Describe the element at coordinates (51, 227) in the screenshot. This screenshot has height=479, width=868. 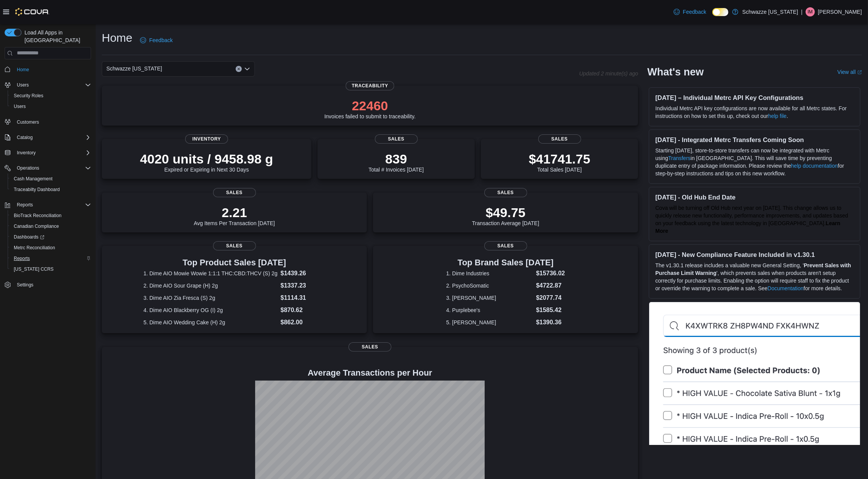
I see `button: Canadian Compliance` at that location.